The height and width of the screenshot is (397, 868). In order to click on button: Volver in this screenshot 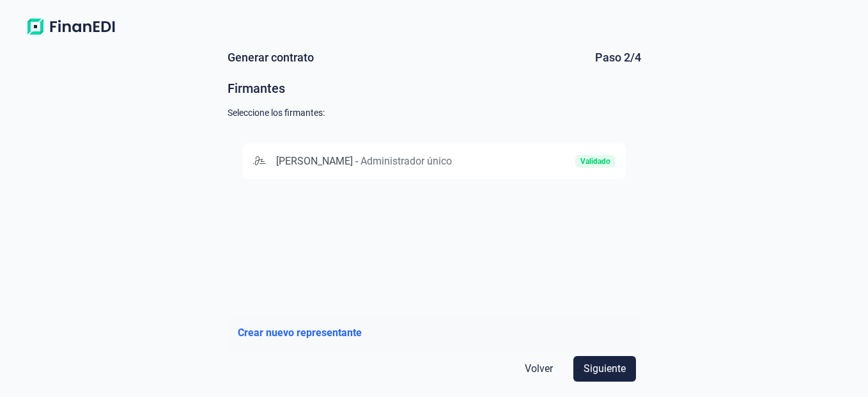, I will do `click(539, 369)`.